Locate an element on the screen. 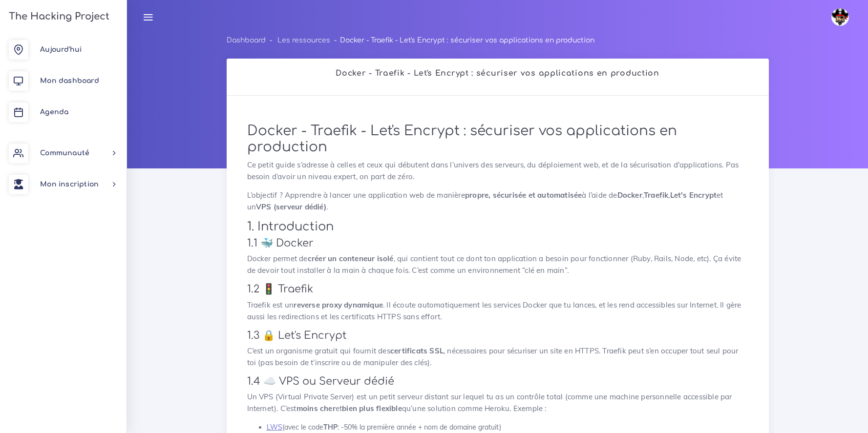 Image resolution: width=868 pixels, height=433 pixels. strong: VPS (serveur dédié) is located at coordinates (291, 207).